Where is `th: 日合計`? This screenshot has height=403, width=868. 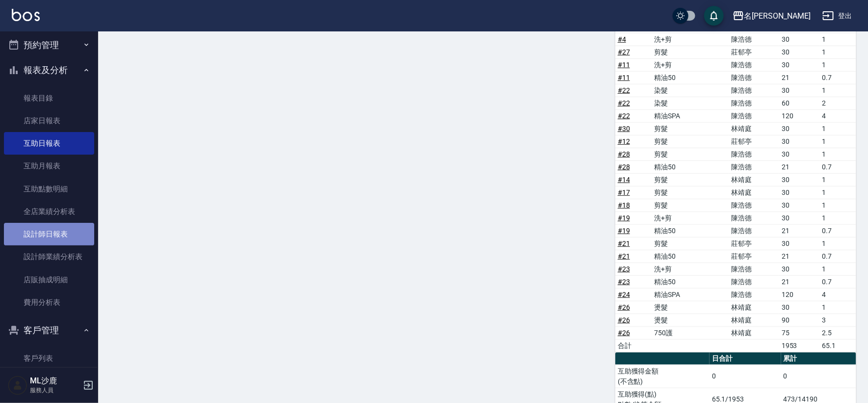 th: 日合計 is located at coordinates (745, 359).